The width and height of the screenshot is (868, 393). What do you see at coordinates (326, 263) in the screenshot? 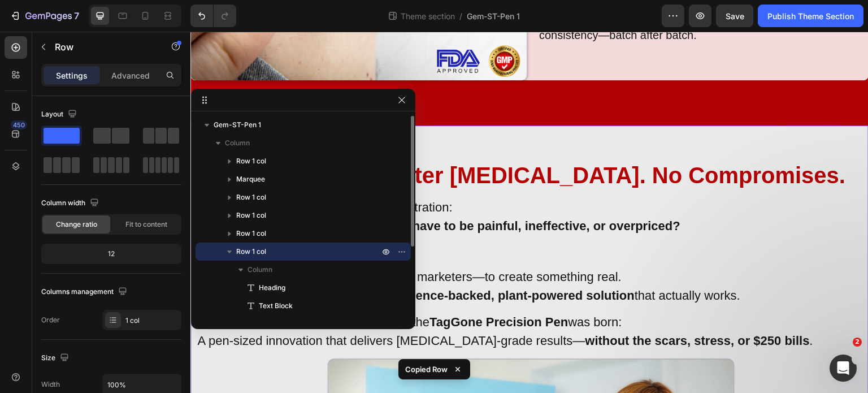
I see `strong: science-backed, plant-powered solution` at bounding box center [326, 263].